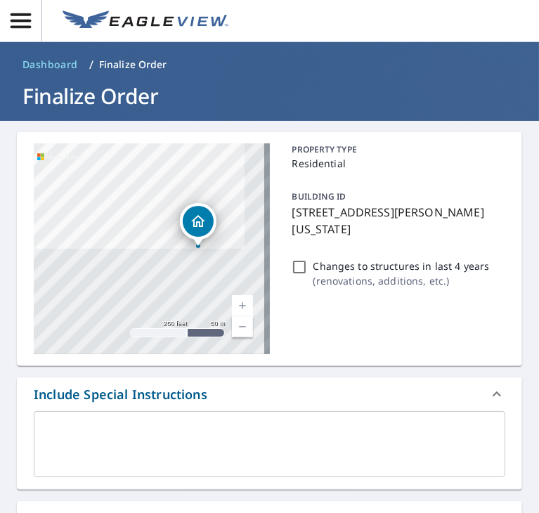 This screenshot has height=513, width=539. What do you see at coordinates (198, 225) in the screenshot?
I see `div: Dropped pin, building 1, Residential property, 2813 Saville Garden Way Virginia Beach, VA 23453` at bounding box center [198, 225].